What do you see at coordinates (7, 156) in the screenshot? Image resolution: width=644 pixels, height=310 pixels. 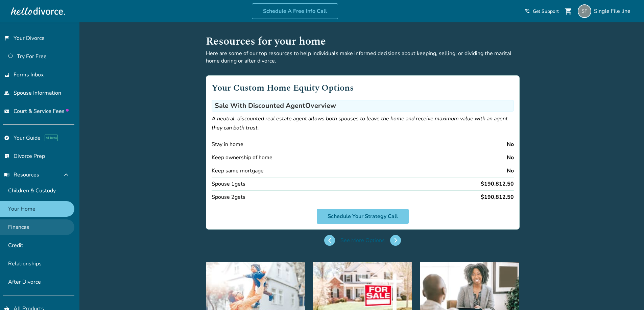 I see `span: list_alt_check` at bounding box center [7, 156].